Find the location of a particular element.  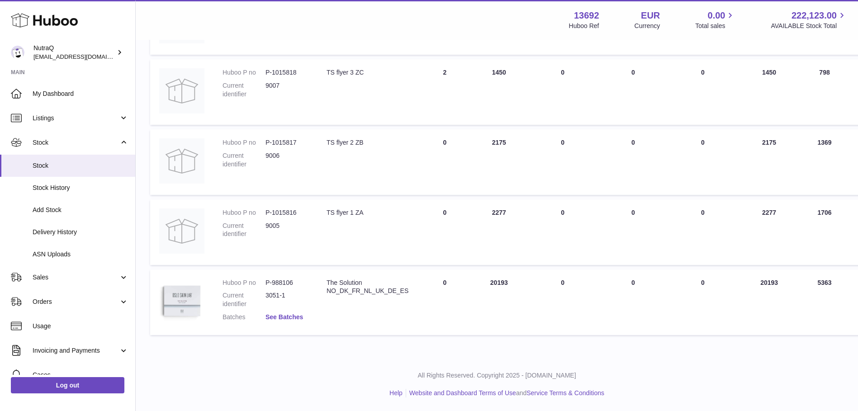

strong: 13692 is located at coordinates (587, 15).